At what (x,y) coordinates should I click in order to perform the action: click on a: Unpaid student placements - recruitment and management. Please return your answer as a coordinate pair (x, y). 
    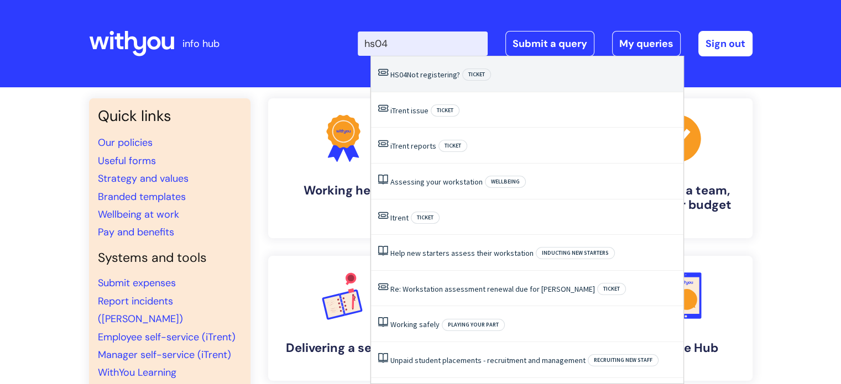
    Looking at the image, I should click on (487, 360).